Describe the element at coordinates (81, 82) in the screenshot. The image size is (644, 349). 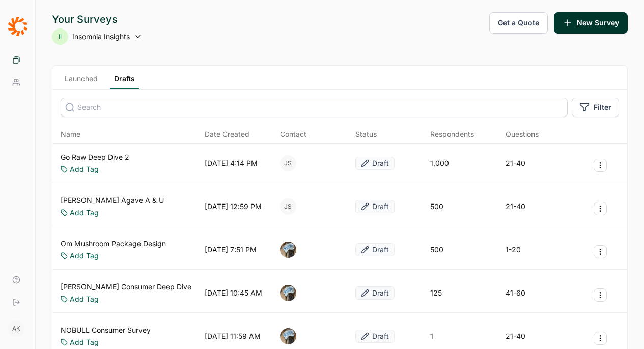
I see `a: Launched` at that location.